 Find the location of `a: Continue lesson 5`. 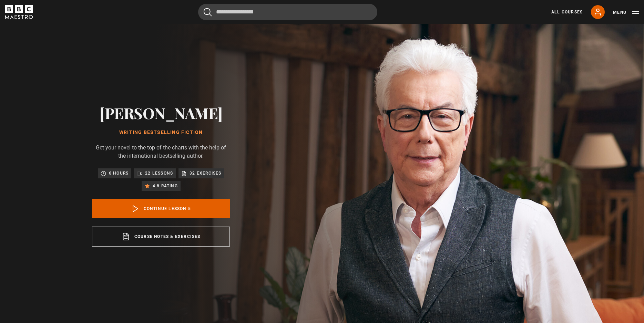

a: Continue lesson 5 is located at coordinates (161, 209).